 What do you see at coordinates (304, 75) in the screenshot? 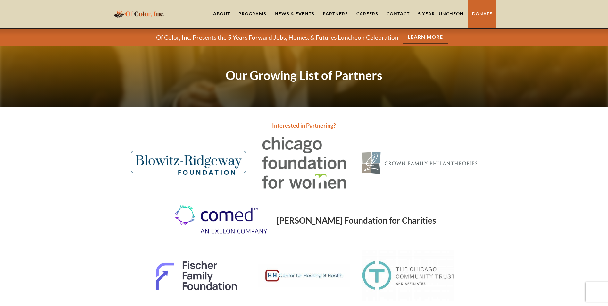
I see `strong: Our Growing List of Partners` at bounding box center [304, 75].